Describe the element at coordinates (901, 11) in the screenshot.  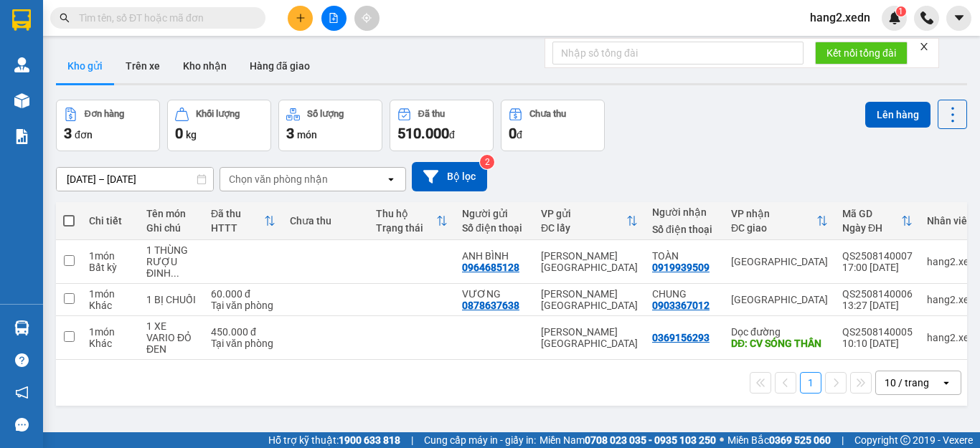
I see `sup: 1` at that location.